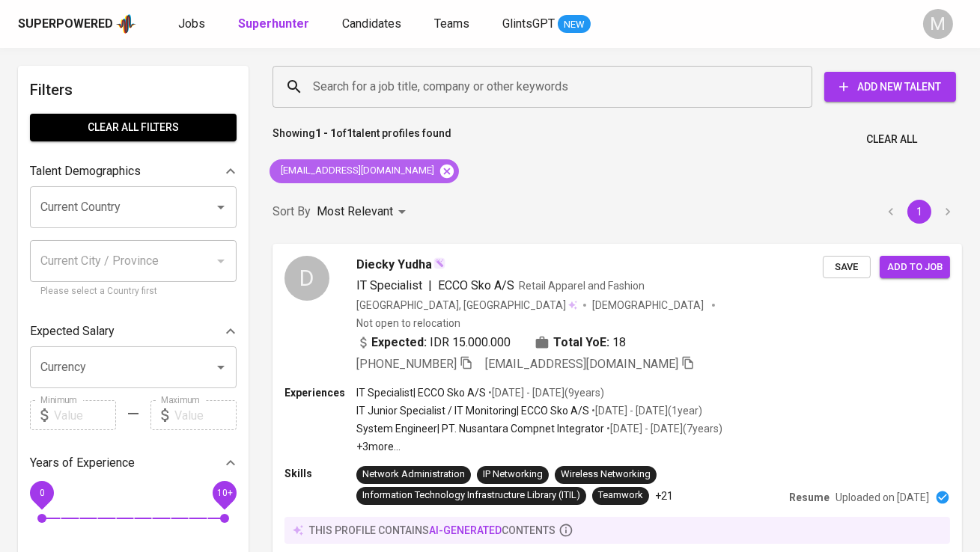  Describe the element at coordinates (41, 493) in the screenshot. I see `span: 0` at that location.